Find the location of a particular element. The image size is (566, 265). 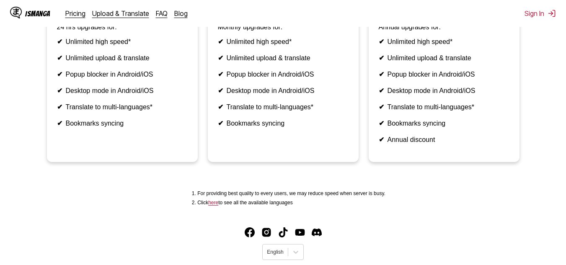

img: IsManga Discord is located at coordinates (317, 232).